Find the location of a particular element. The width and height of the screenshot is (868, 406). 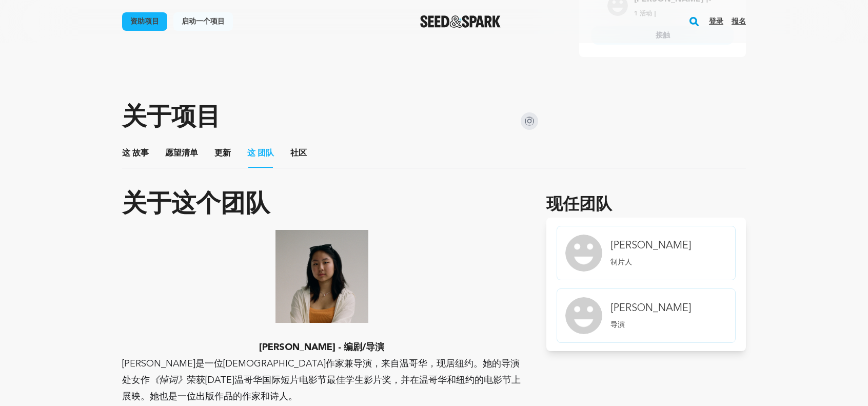

font: 关于这个团队 is located at coordinates (196, 206).